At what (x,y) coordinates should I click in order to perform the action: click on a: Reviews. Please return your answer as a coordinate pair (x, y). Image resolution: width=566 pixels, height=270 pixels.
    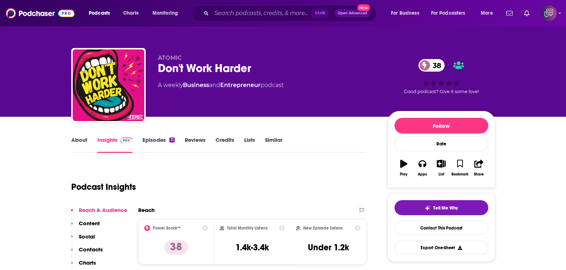
    Looking at the image, I should click on (195, 145).